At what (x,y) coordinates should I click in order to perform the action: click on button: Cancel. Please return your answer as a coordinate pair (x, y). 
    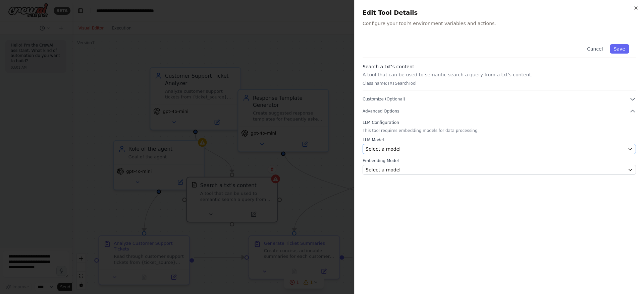
    Looking at the image, I should click on (594, 49).